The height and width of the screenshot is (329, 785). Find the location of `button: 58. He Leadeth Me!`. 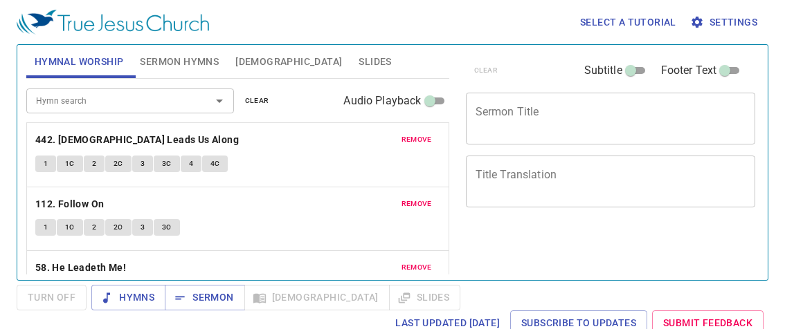

button: 58. He Leadeth Me! is located at coordinates (82, 268).